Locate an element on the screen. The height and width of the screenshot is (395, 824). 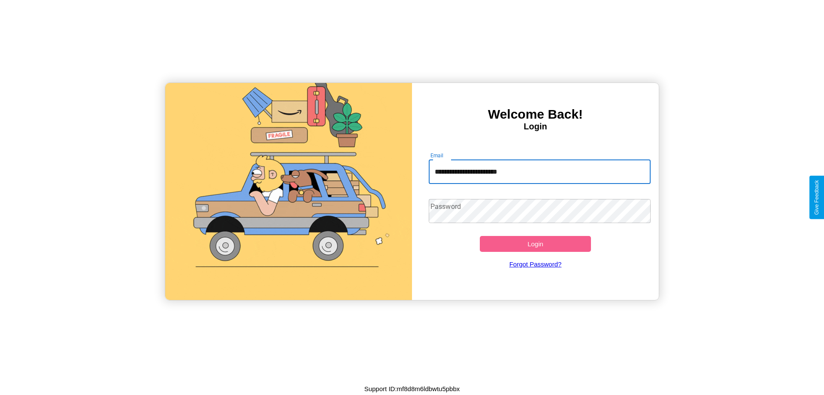
button: Login is located at coordinates (535, 243).